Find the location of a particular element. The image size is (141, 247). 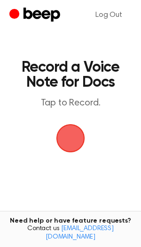

a: Beep is located at coordinates (36, 15).